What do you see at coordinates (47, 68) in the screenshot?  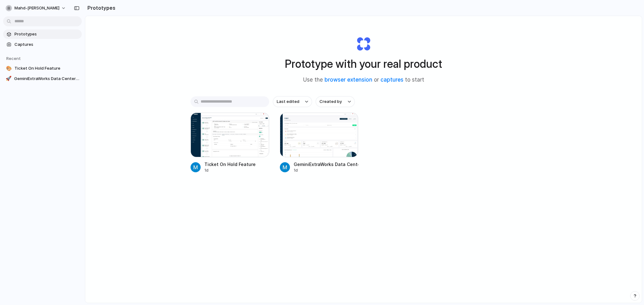 I see `span: Ticket On Hold Feature` at bounding box center [47, 68].